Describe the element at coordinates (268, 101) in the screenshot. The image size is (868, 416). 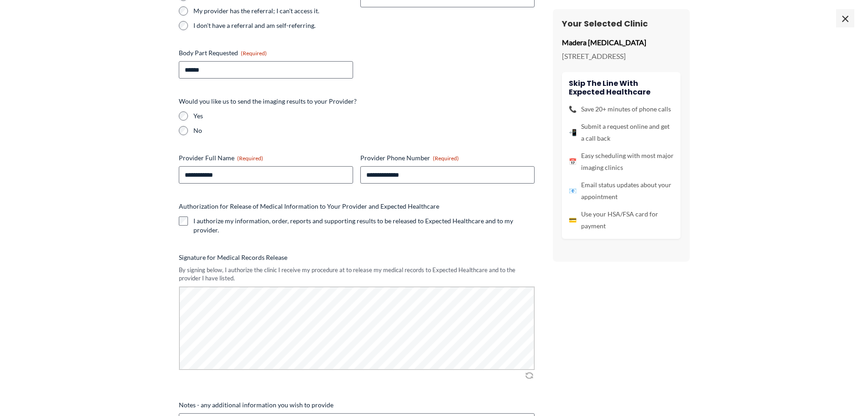
I see `legend: Would you like us to send the imaging results to your Provider?` at that location.